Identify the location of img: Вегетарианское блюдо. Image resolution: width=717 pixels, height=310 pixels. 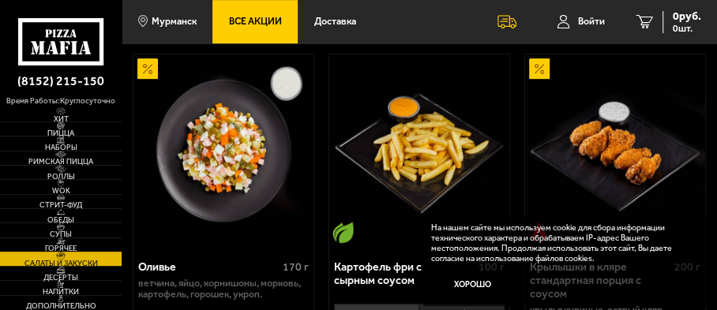
(343, 232).